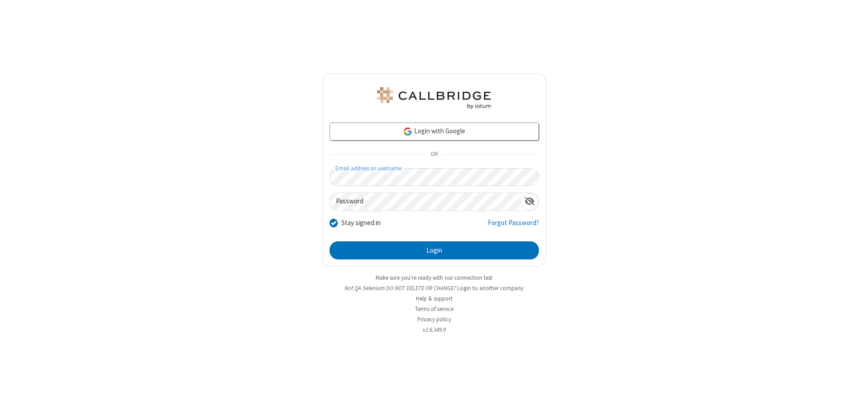  I want to click on img: google-icon.png, so click(408, 131).